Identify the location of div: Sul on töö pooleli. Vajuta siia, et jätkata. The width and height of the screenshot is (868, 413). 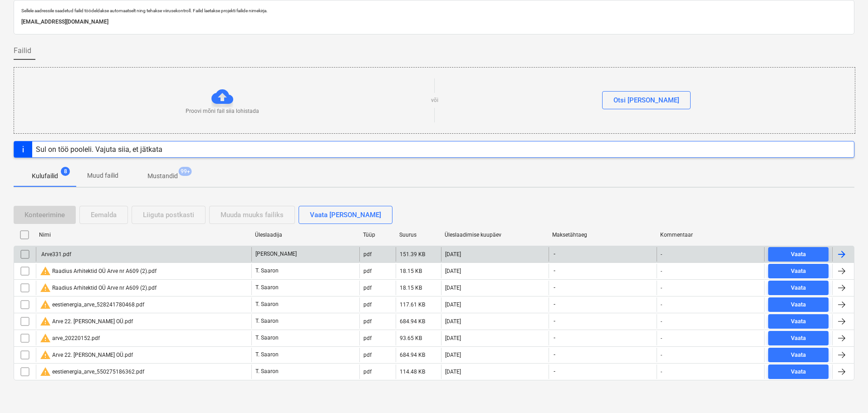
(99, 149).